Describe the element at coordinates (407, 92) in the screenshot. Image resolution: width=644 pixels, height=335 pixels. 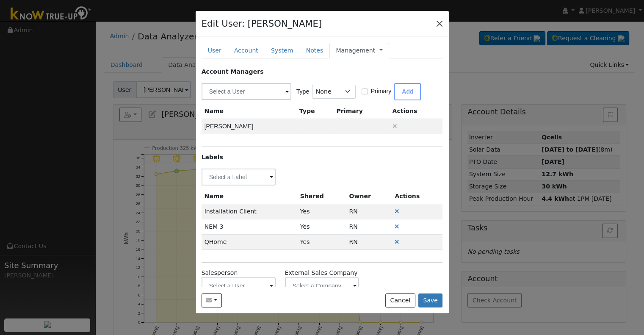
I see `button: Add` at that location.